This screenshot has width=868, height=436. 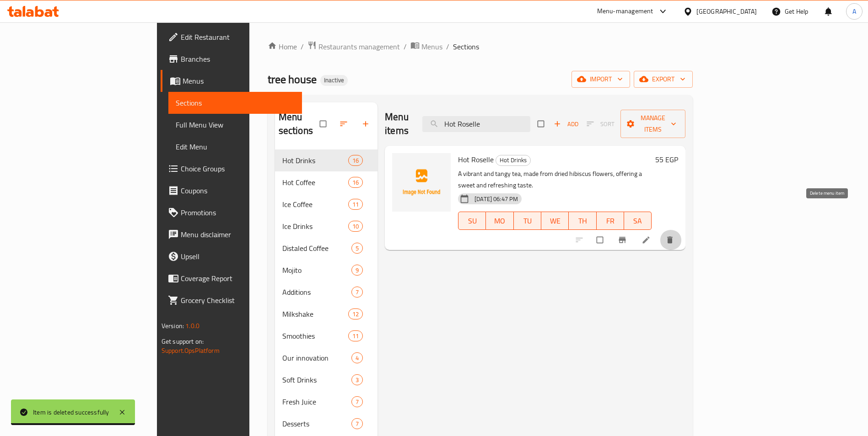 I want to click on nav: breadcrumb, so click(x=480, y=47).